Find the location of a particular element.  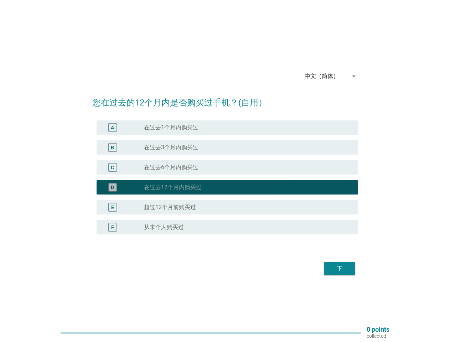

div: 下 is located at coordinates (339, 269).